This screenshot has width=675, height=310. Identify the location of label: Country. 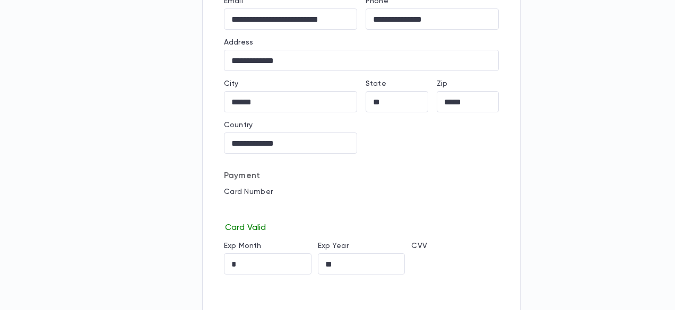
(238, 125).